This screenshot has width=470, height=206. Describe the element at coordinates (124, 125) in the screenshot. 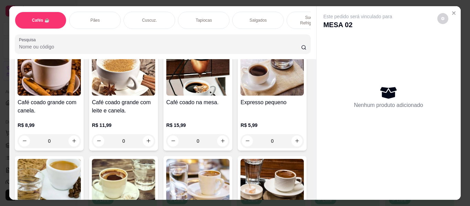

I see `p: R$ 11,99` at that location.